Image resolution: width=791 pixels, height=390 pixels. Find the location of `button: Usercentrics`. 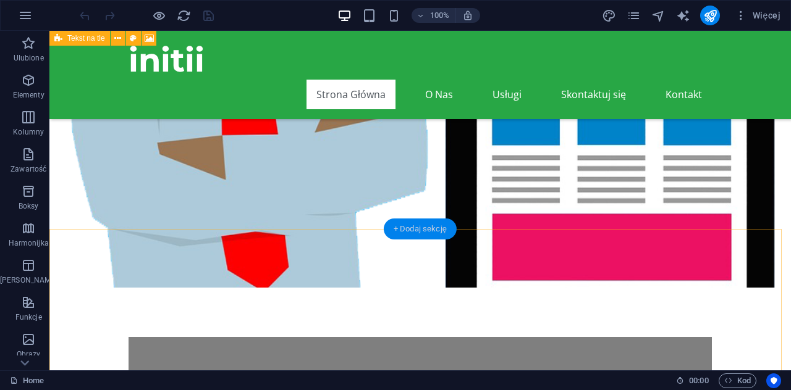

button: Usercentrics is located at coordinates (773, 381).